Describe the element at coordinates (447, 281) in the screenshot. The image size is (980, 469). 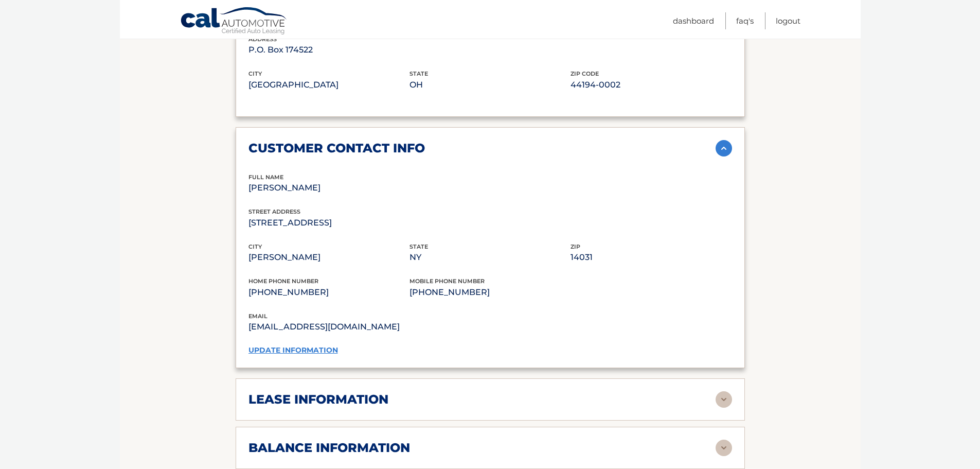
I see `span: mobile phone number` at that location.